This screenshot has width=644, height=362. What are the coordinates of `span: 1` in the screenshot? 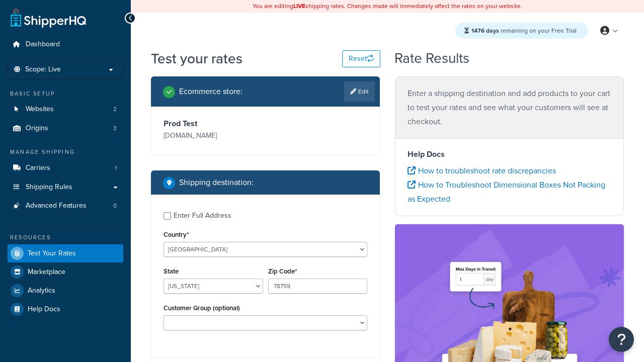 It's located at (116, 168).